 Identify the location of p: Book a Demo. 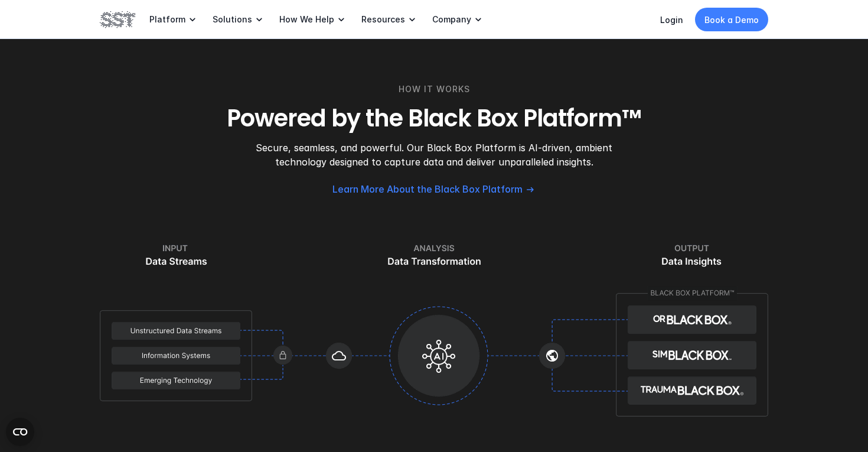
(732, 19).